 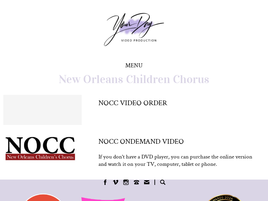 I want to click on h3: NOCC ONDEMAND VIDEO, so click(x=141, y=141).